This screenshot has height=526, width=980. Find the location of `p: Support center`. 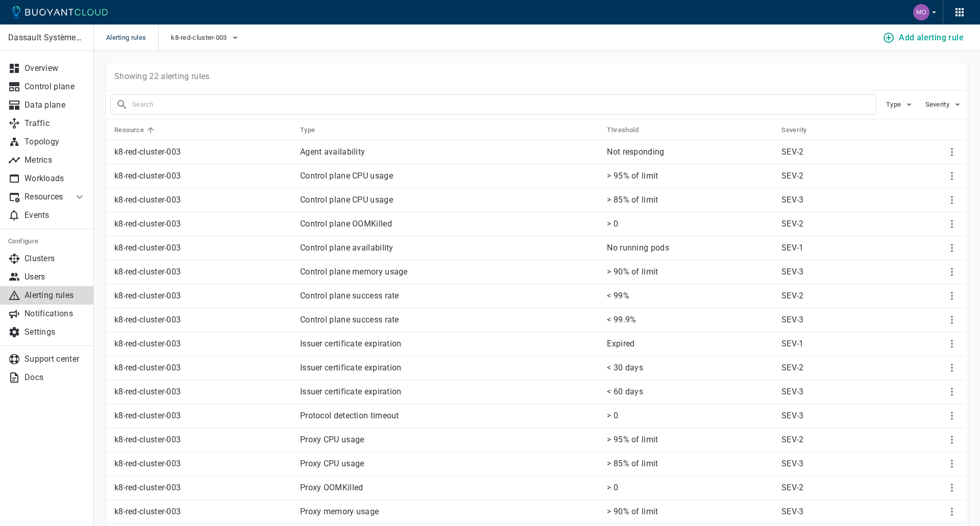

p: Support center is located at coordinates (55, 359).